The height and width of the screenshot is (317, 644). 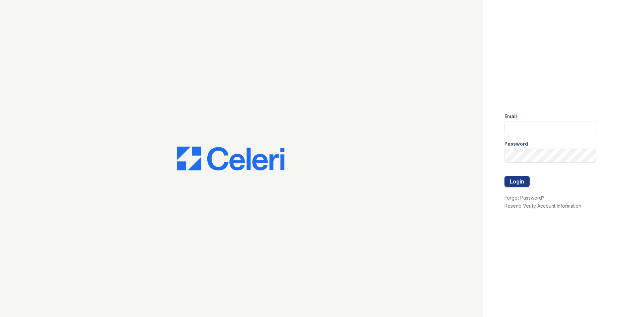 I want to click on label: Email, so click(x=510, y=116).